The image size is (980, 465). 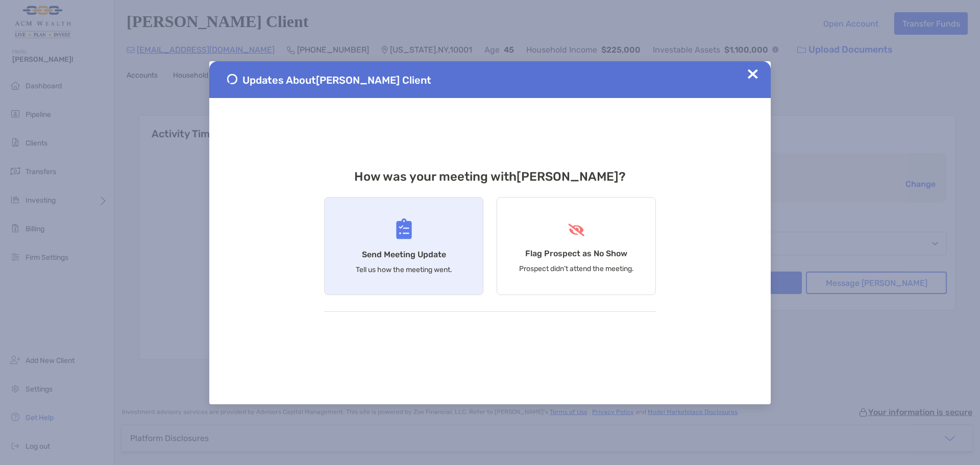 I want to click on h4: Send Meeting Update, so click(x=404, y=254).